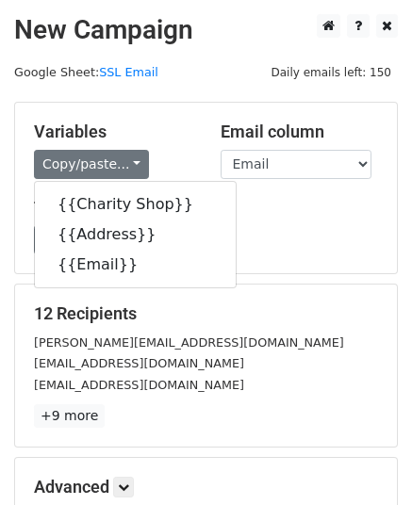 This screenshot has height=505, width=412. What do you see at coordinates (135, 205) in the screenshot?
I see `a: {{Charity Shop}}` at bounding box center [135, 205].